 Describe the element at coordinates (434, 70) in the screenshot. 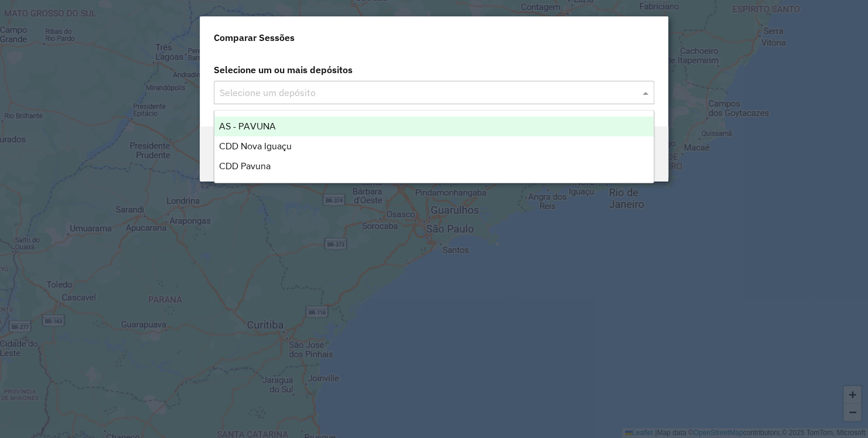

I see `label: Selecione um ou mais depósitos` at that location.